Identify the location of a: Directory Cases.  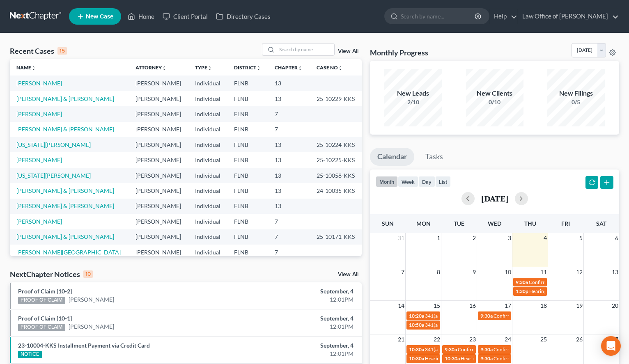
(243, 17).